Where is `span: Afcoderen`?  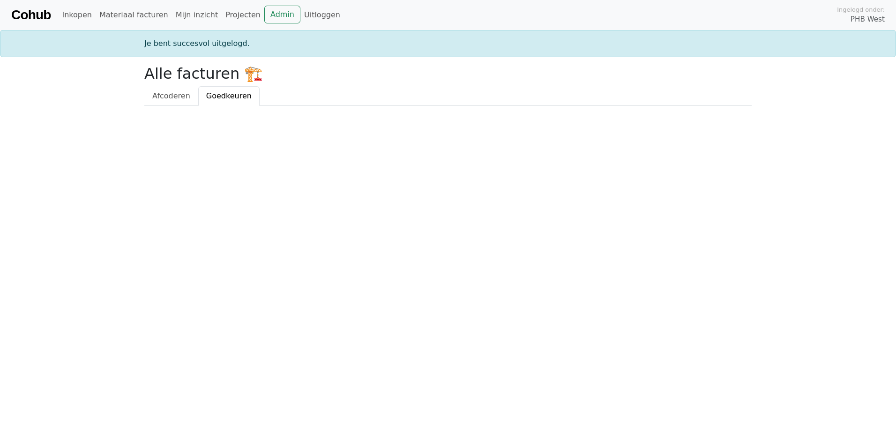 span: Afcoderen is located at coordinates (171, 96).